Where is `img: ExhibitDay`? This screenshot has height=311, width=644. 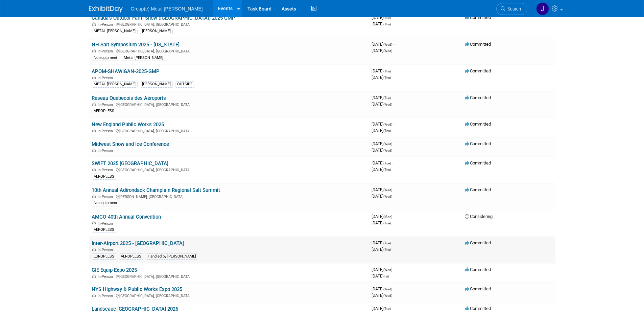 img: ExhibitDay is located at coordinates (106, 9).